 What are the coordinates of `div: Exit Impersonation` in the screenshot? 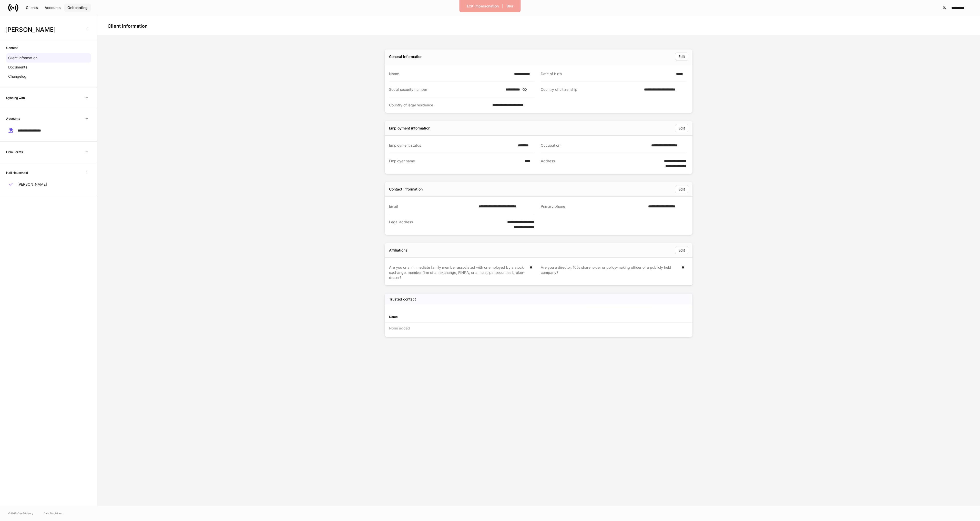 It's located at (483, 6).